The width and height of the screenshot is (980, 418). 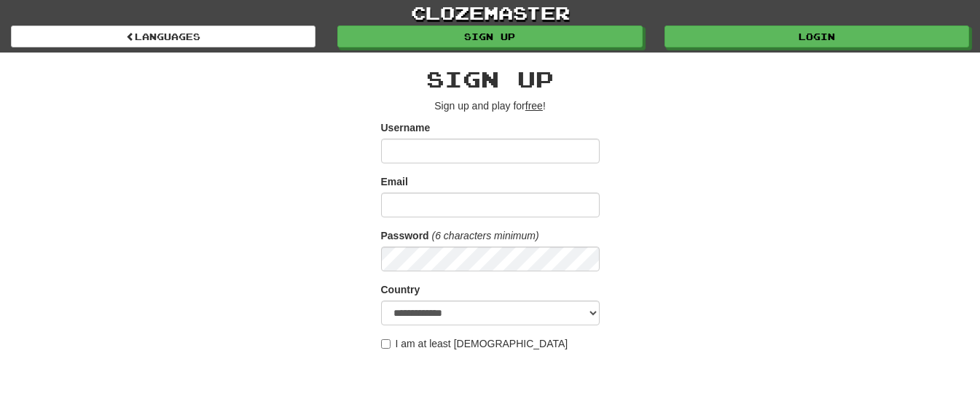 What do you see at coordinates (534, 106) in the screenshot?
I see `u: free` at bounding box center [534, 106].